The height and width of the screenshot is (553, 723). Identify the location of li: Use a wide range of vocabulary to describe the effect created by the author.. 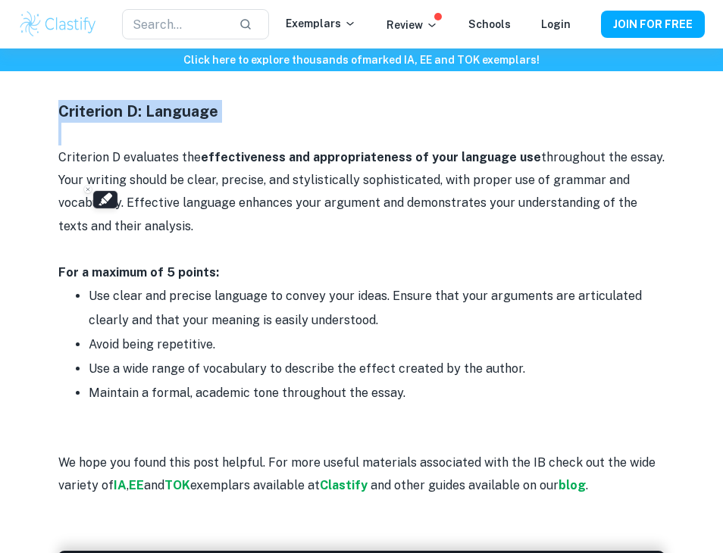
(376, 369).